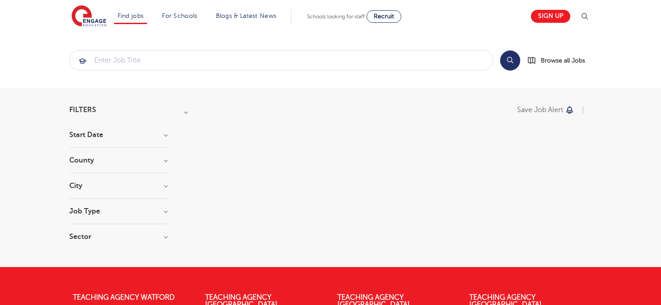 This screenshot has width=661, height=305. I want to click on h3: County, so click(118, 160).